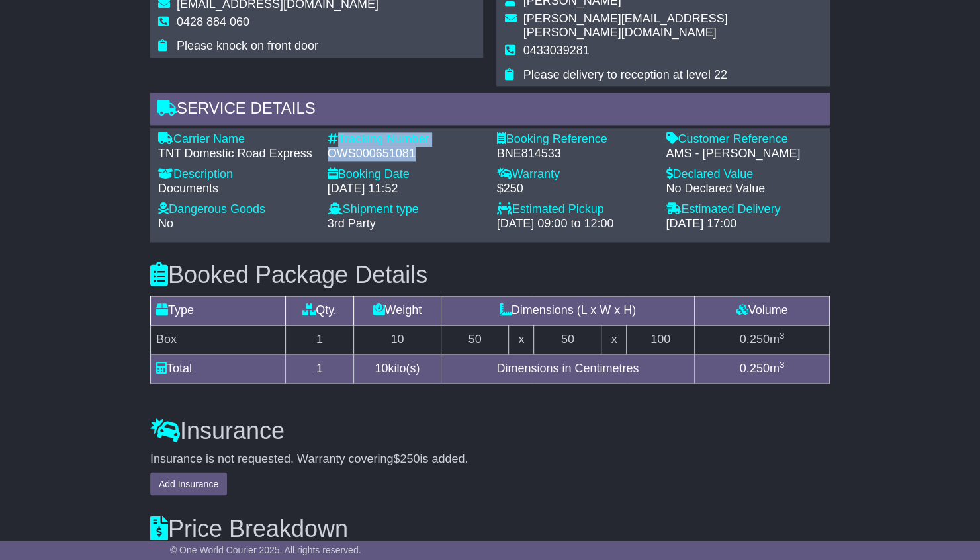 Image resolution: width=980 pixels, height=560 pixels. Describe the element at coordinates (490, 431) in the screenshot. I see `h3: Insurance` at that location.